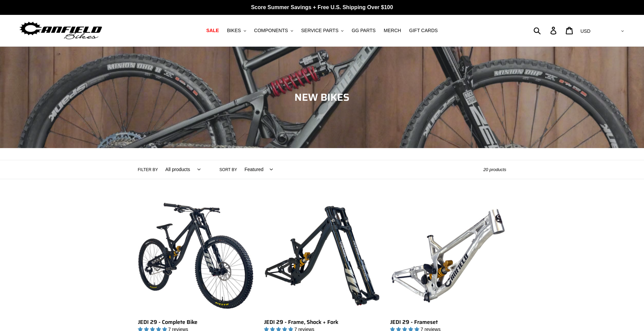 This screenshot has height=331, width=644. What do you see at coordinates (61, 30) in the screenshot?
I see `img: Canfield Bikes` at bounding box center [61, 30].